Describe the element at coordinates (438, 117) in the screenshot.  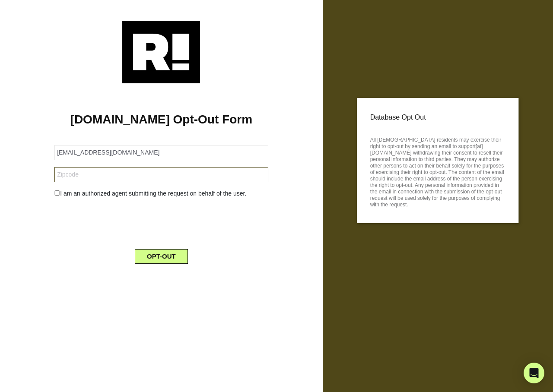
I see `p: Database Opt Out` at that location.